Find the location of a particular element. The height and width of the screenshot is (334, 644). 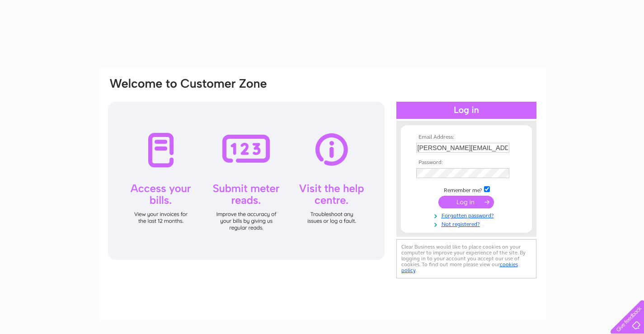

div: Clear Business would like to place cookies on your computer to improve your experience of the sit... is located at coordinates (466, 258).